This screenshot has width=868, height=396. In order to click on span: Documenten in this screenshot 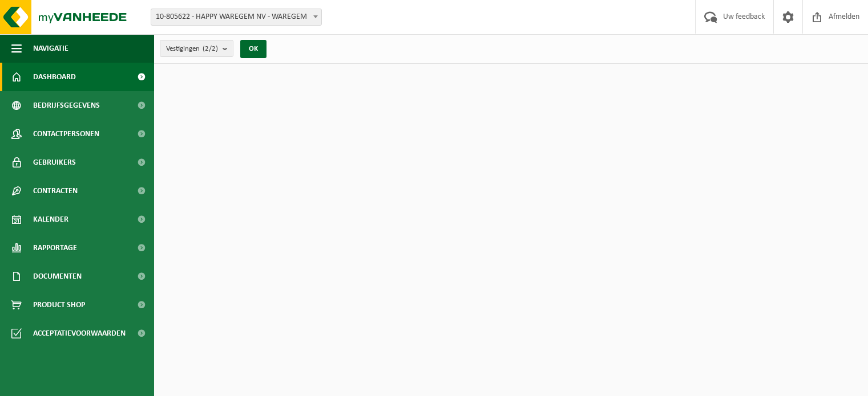, I will do `click(57, 276)`.